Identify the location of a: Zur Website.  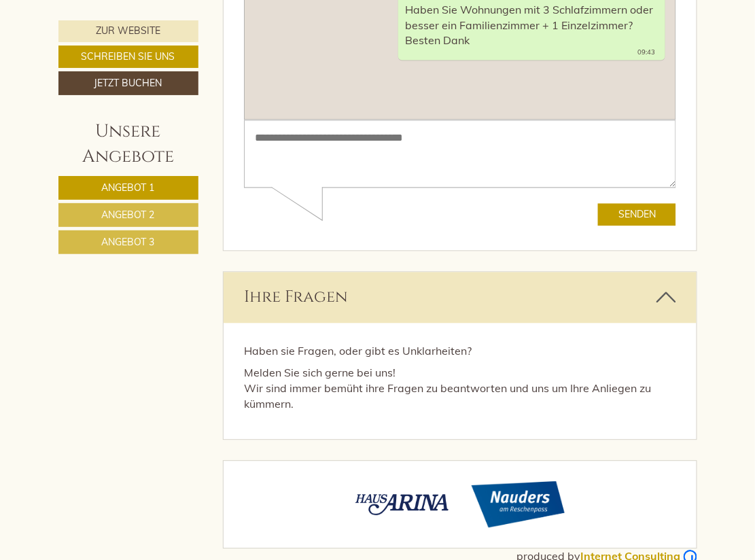
(128, 32).